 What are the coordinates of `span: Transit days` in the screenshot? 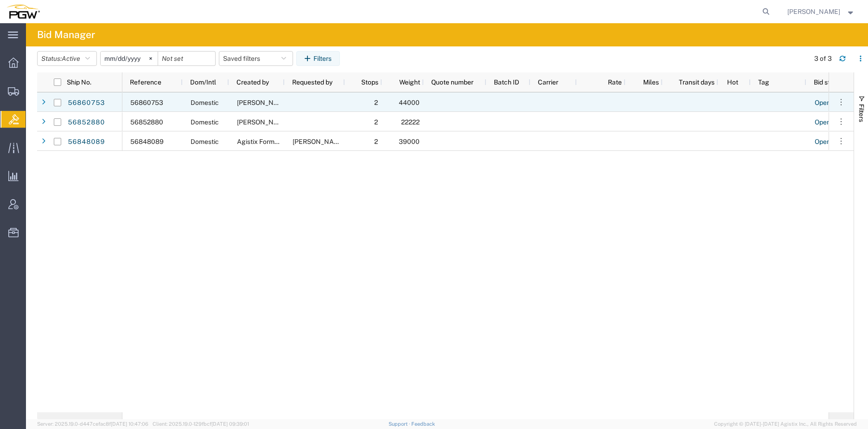 It's located at (693, 82).